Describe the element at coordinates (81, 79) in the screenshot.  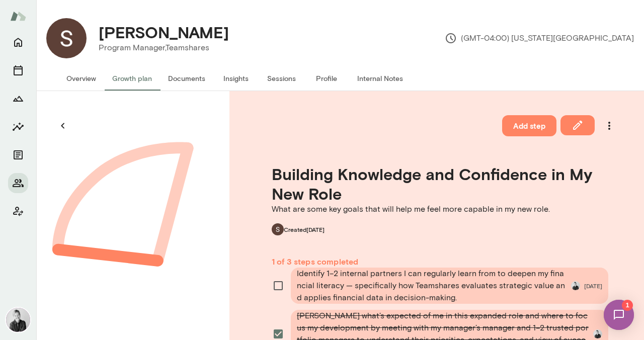
I see `button: Overview` at that location.